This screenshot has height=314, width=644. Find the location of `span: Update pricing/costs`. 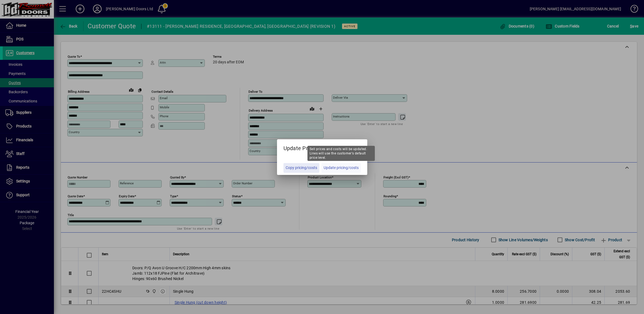

span: Update pricing/costs is located at coordinates (341, 167).